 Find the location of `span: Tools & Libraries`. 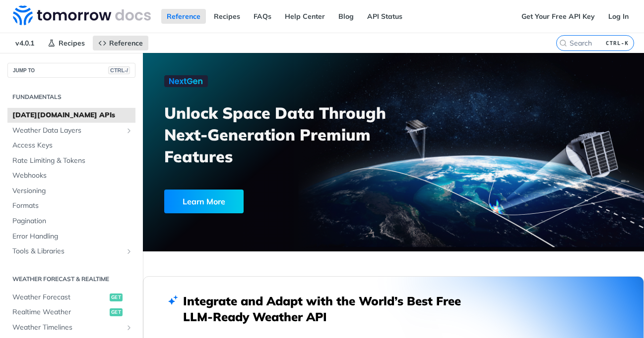

span: Tools & Libraries is located at coordinates (68, 252).